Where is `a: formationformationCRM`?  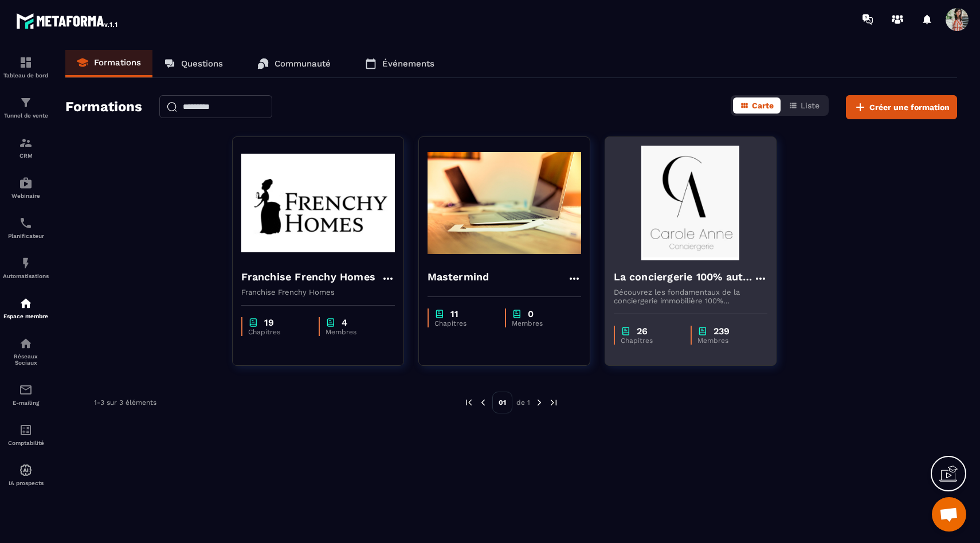
a: formationformationCRM is located at coordinates (26, 148).